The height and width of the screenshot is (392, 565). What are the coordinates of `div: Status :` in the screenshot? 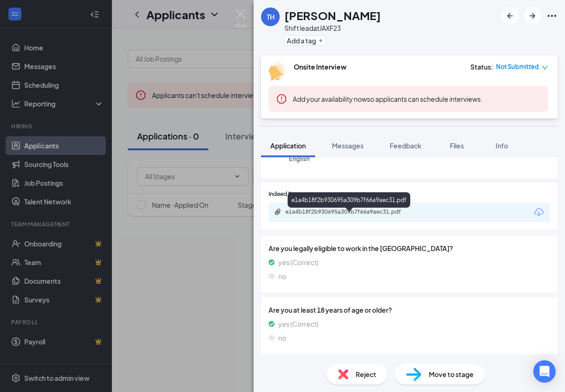 It's located at (482, 67).